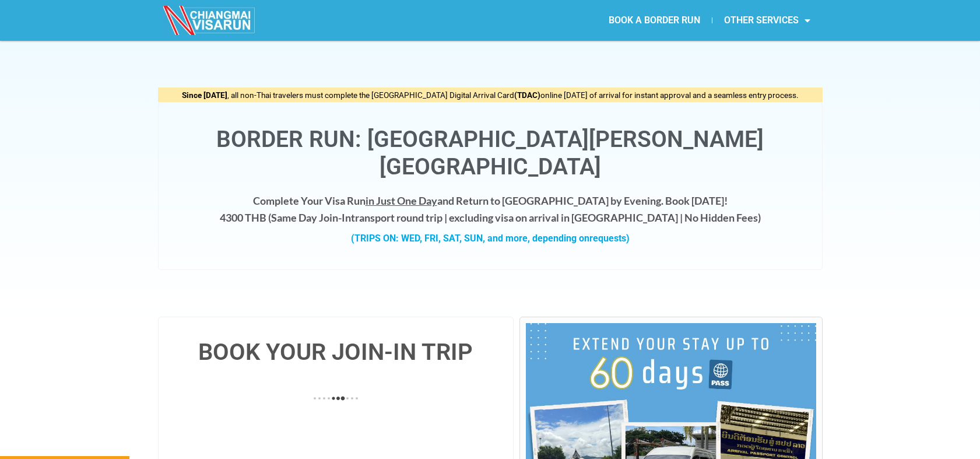 The image size is (980, 459). Describe the element at coordinates (527, 95) in the screenshot. I see `strong: (TDAC)` at that location.